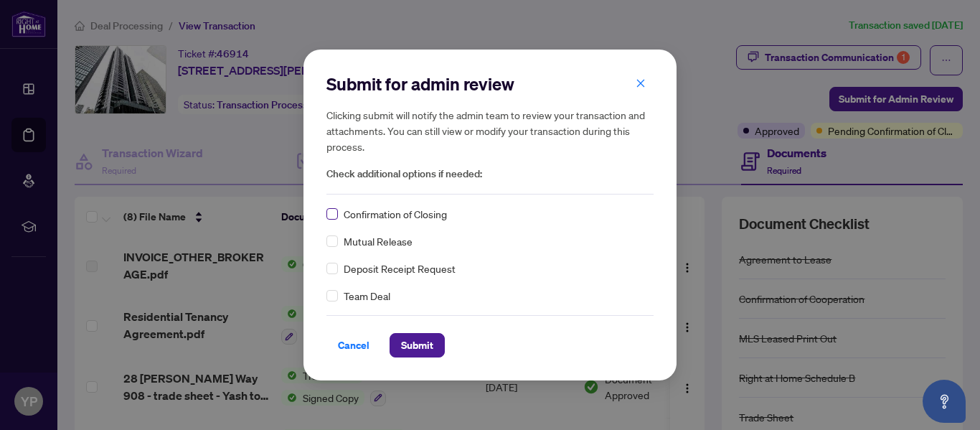 This screenshot has height=430, width=980. I want to click on span: Cancel, so click(354, 345).